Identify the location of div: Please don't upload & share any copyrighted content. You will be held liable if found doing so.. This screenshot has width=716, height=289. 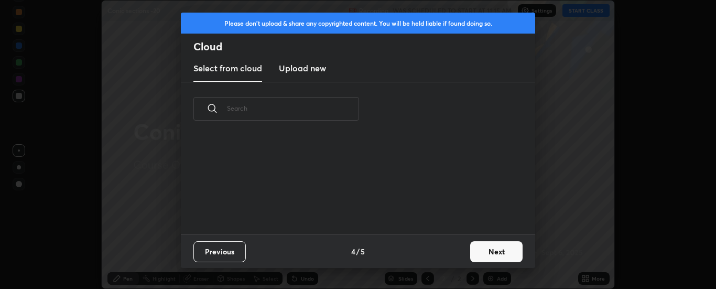
(358, 23).